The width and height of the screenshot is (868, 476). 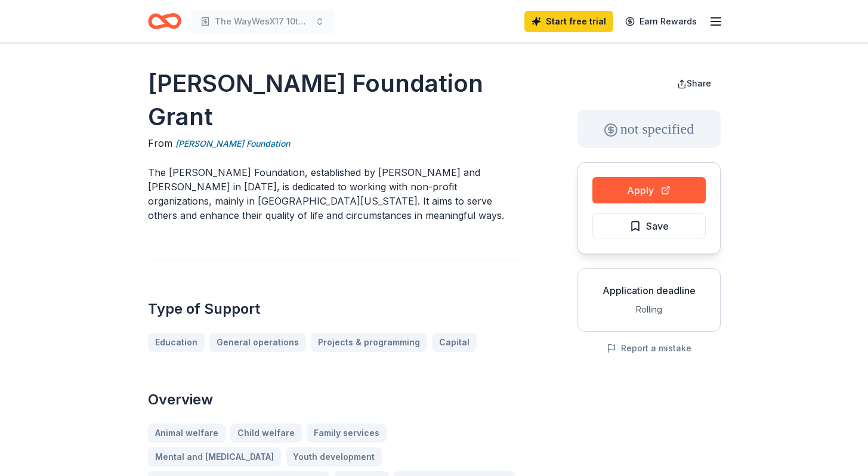 I want to click on button: Apply, so click(x=649, y=190).